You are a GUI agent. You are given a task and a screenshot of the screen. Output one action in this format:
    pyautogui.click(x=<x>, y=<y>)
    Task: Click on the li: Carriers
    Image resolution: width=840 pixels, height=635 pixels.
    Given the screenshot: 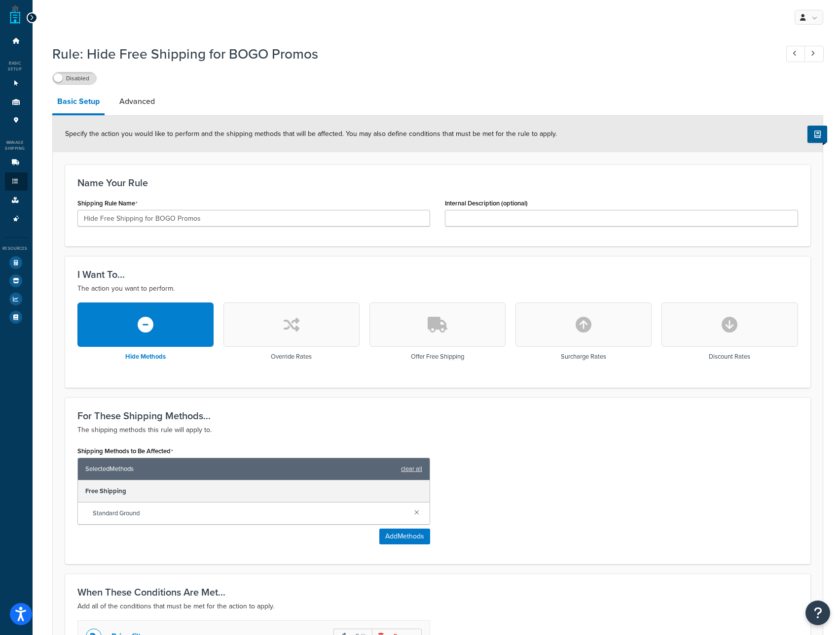 What is the action you would take?
    pyautogui.click(x=16, y=163)
    